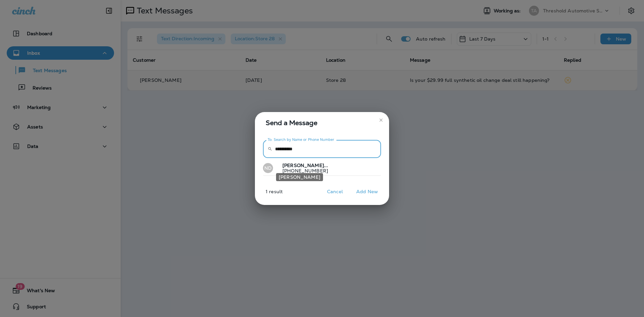 This screenshot has width=644, height=317. Describe the element at coordinates (324, 123) in the screenshot. I see `span: Send a Message` at that location.